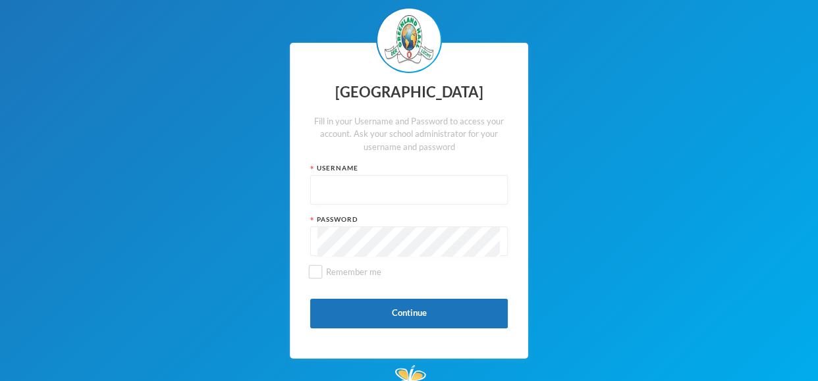 The width and height of the screenshot is (818, 381). I want to click on span: Remember me, so click(354, 272).